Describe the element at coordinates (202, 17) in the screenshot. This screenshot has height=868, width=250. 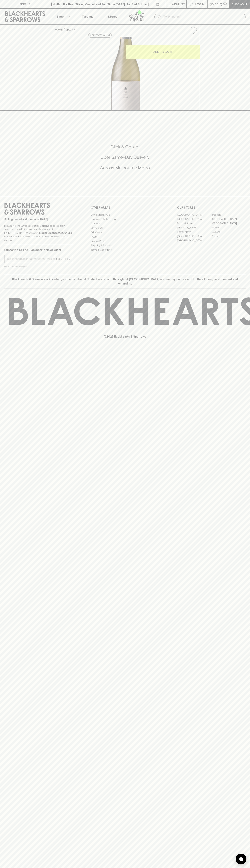
I see `input: Try "Pinot noir"` at that location.